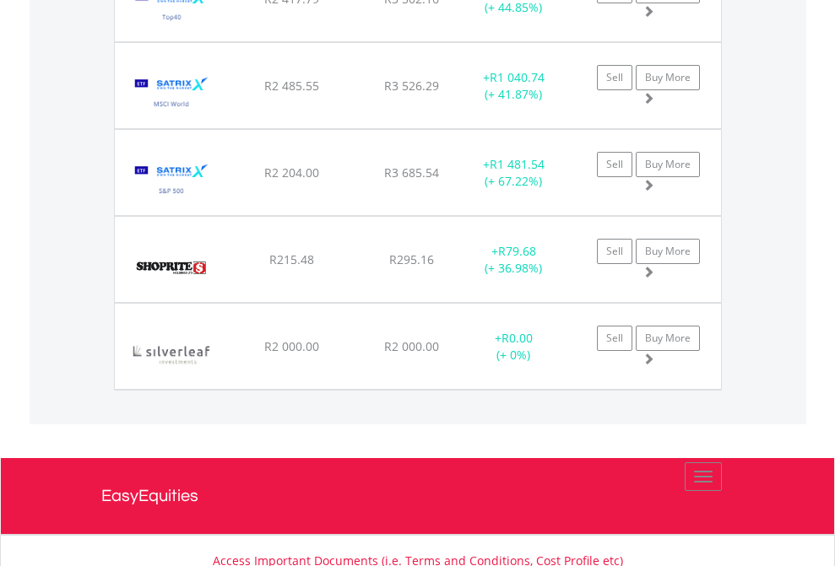  I want to click on div: + (+ 41.87%), so click(513, 86).